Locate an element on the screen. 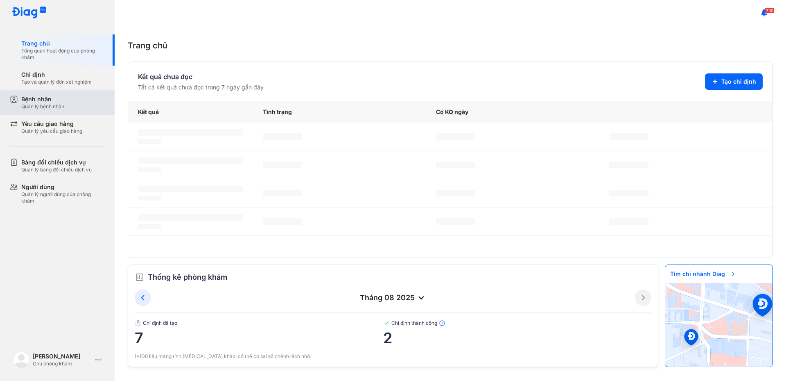 Image resolution: width=786 pixels, height=381 pixels. div: Chỉ định is located at coordinates (57, 75).